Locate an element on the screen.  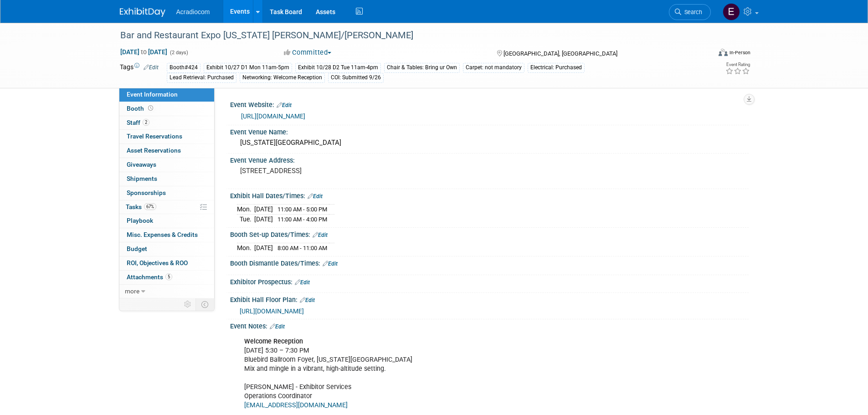
span: Budget is located at coordinates (137, 249).